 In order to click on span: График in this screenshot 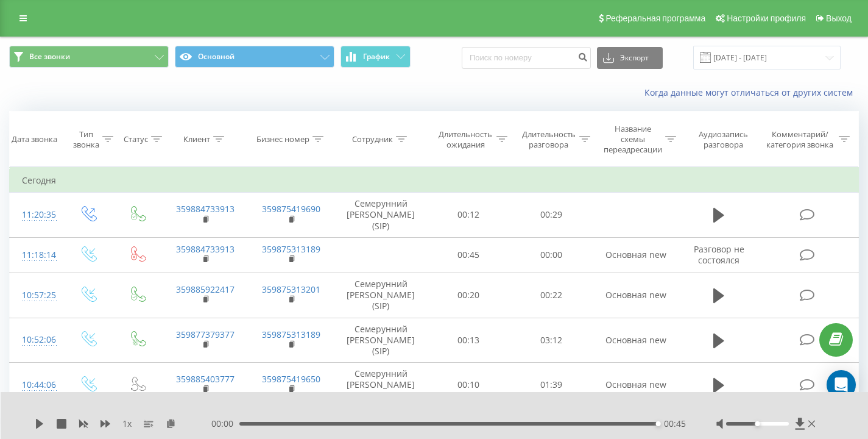, I will do `click(377, 57)`.